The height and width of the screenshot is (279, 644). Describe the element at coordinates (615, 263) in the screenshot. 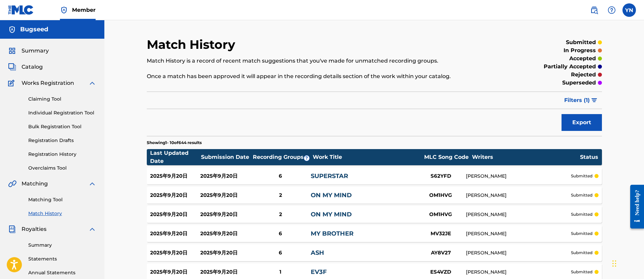

I see `div: ドラッグ` at that location.